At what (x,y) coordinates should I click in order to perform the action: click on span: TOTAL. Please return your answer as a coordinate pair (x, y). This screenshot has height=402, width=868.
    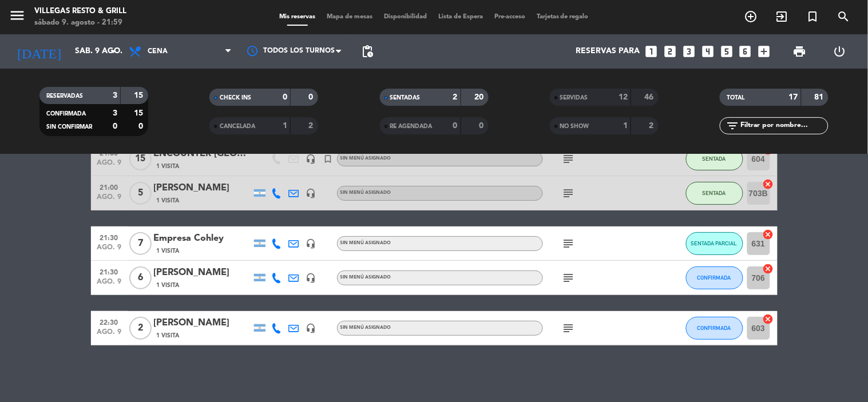
    Looking at the image, I should click on (735, 97).